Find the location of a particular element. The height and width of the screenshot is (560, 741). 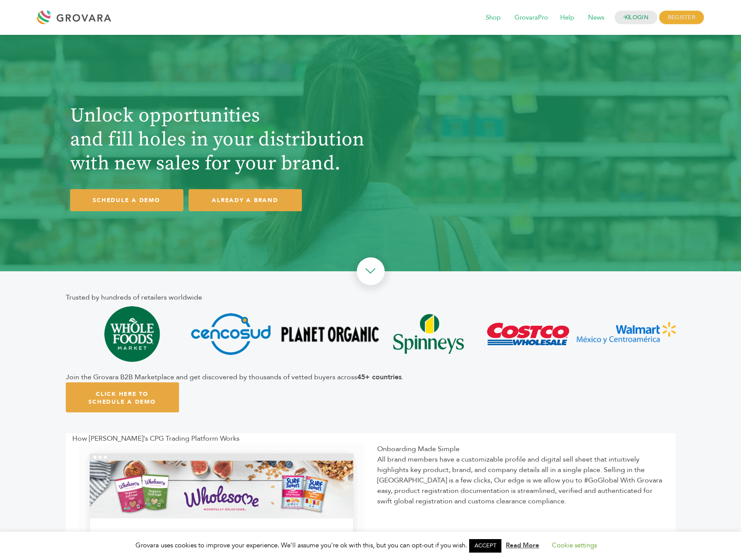

span: Shop is located at coordinates (493, 18).